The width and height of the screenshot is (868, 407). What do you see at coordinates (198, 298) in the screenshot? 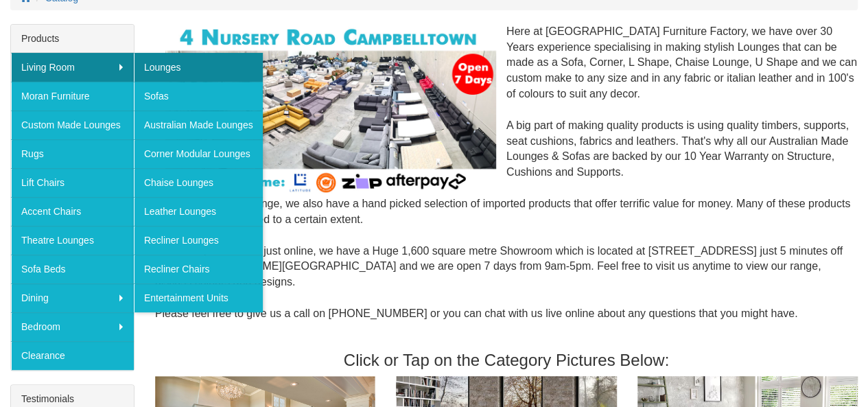
I see `a: Entertainment Units` at bounding box center [198, 298].